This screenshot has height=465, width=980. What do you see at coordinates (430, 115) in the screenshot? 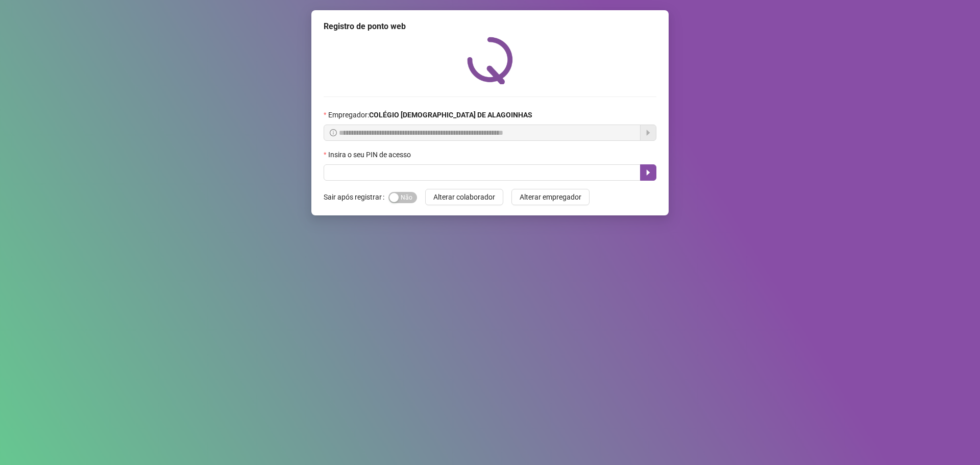
I see `span: Empregador :` at bounding box center [430, 115].